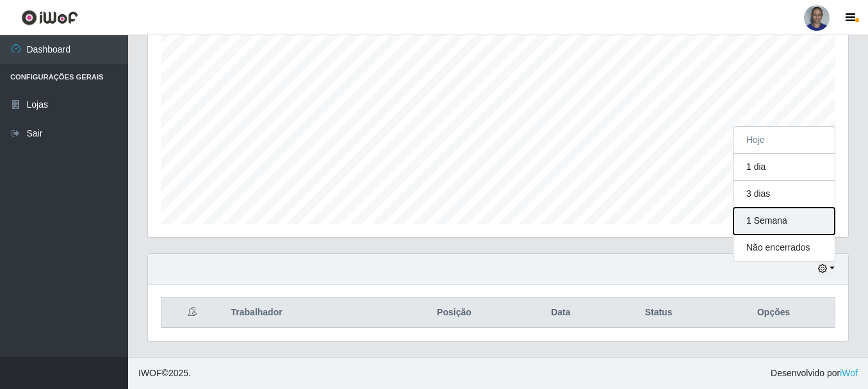  I want to click on span: © 2025 ., so click(165, 373).